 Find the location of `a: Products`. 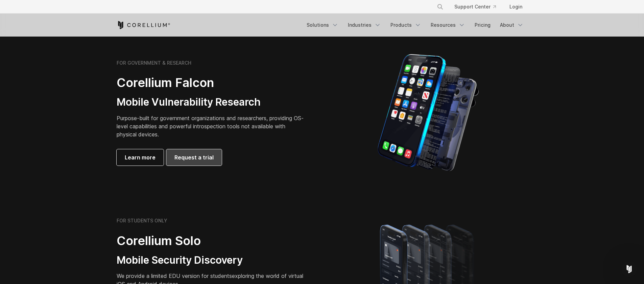

a: Products is located at coordinates (406, 25).